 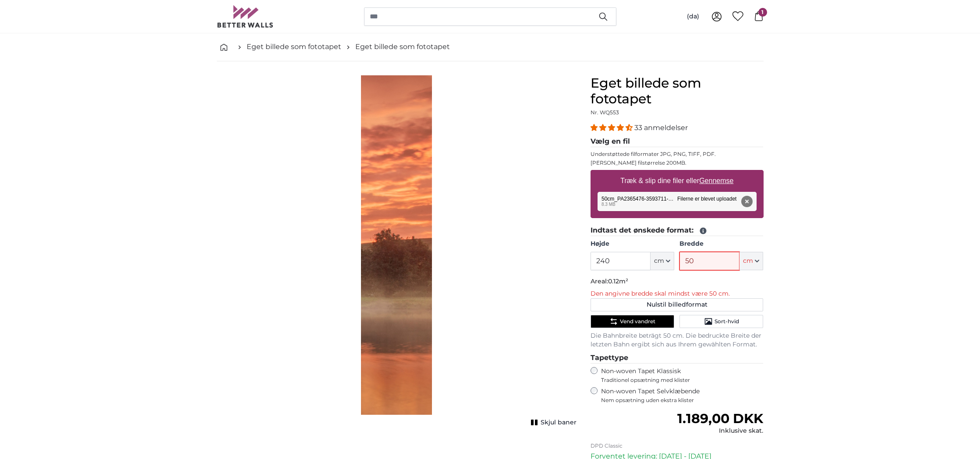 What do you see at coordinates (397, 245) in the screenshot?
I see `img: personalised-photo` at bounding box center [397, 245].